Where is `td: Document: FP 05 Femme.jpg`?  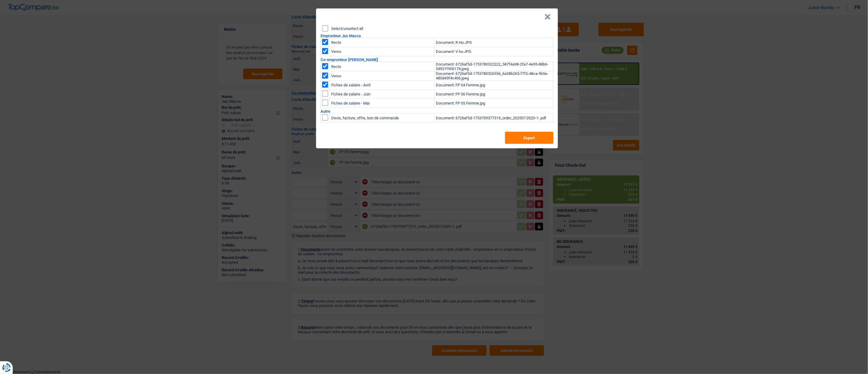
td: Document: FP 05 Femme.jpg is located at coordinates (494, 103).